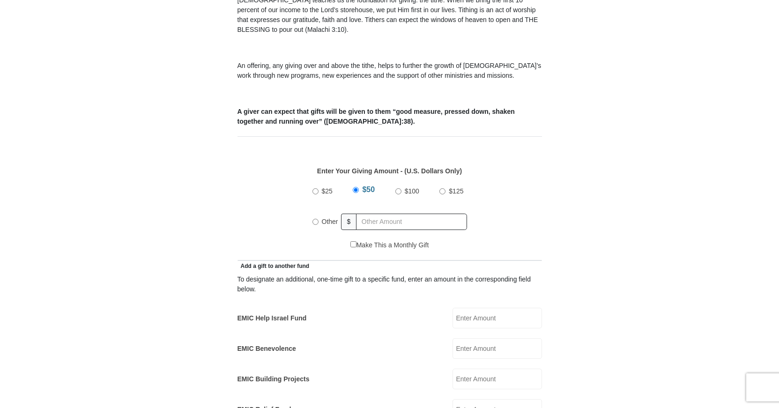  What do you see at coordinates (368, 189) in the screenshot?
I see `span: $50` at bounding box center [368, 189].